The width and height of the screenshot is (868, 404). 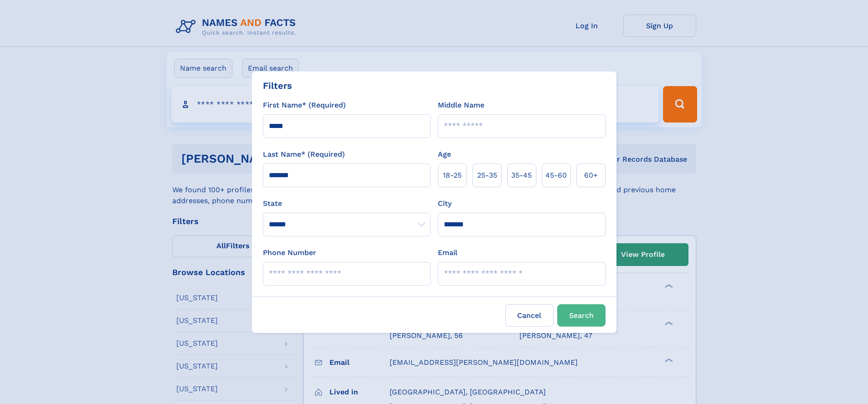 What do you see at coordinates (461, 105) in the screenshot?
I see `label: Middle Name` at bounding box center [461, 105].